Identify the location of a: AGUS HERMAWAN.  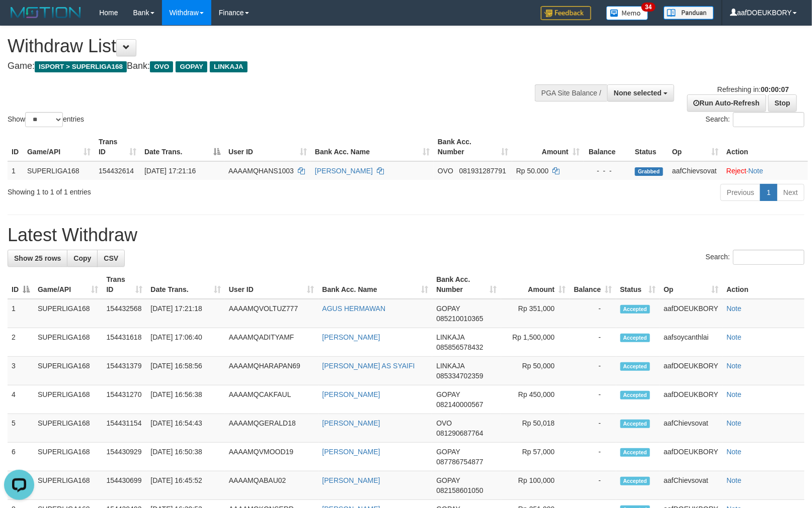
(354, 308).